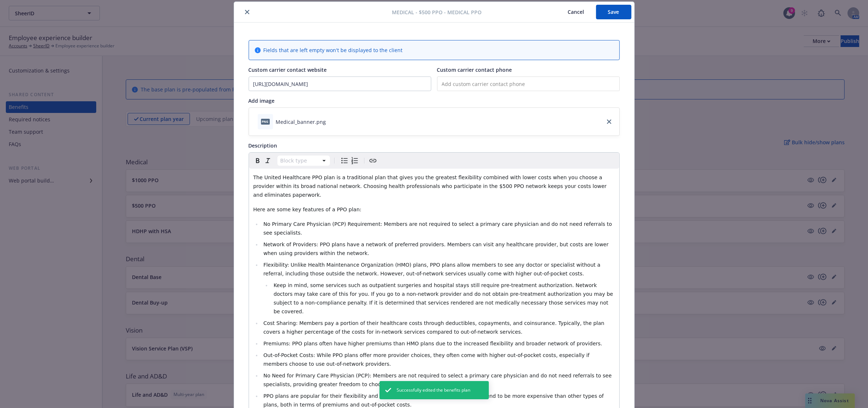  I want to click on button: Bold, so click(258, 161).